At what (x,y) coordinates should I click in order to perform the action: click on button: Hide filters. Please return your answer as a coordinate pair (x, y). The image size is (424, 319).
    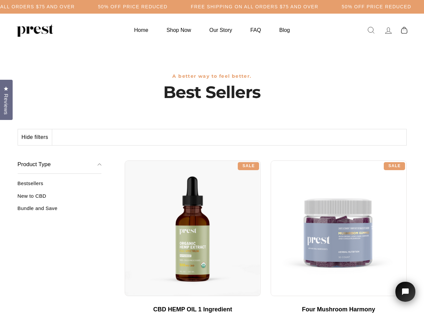
    Looking at the image, I should click on (35, 137).